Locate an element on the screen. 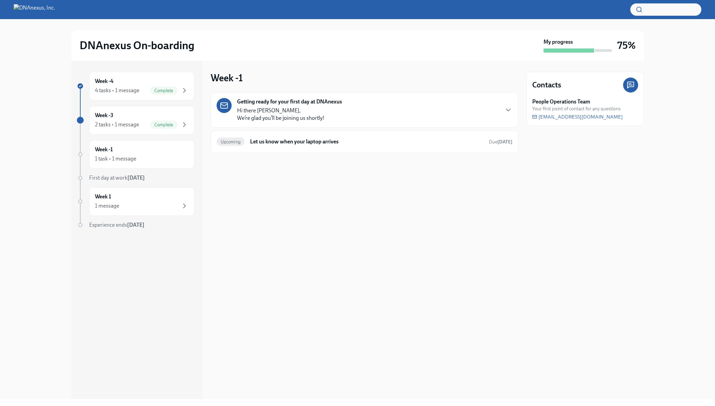 This screenshot has height=406, width=715. h3: Week -1 is located at coordinates (227, 78).